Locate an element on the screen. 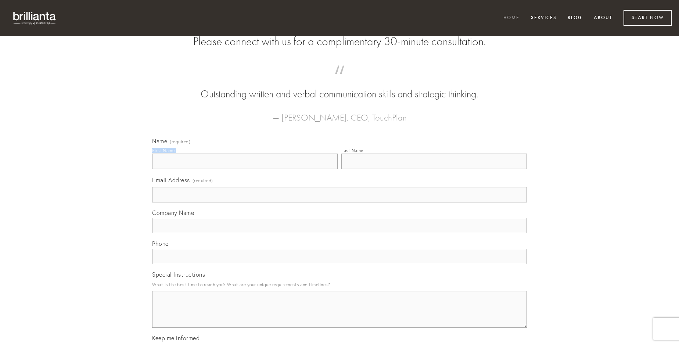 This screenshot has width=679, height=345. a: Home is located at coordinates (512, 18).